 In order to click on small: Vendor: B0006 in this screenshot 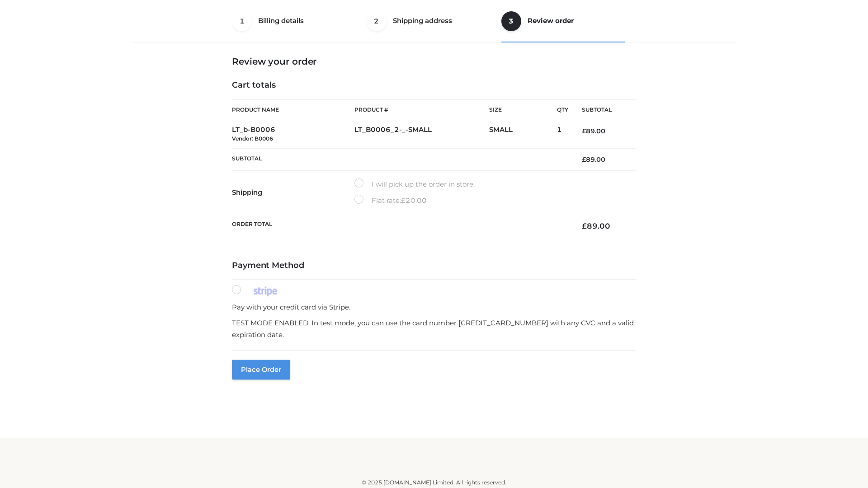, I will do `click(252, 138)`.